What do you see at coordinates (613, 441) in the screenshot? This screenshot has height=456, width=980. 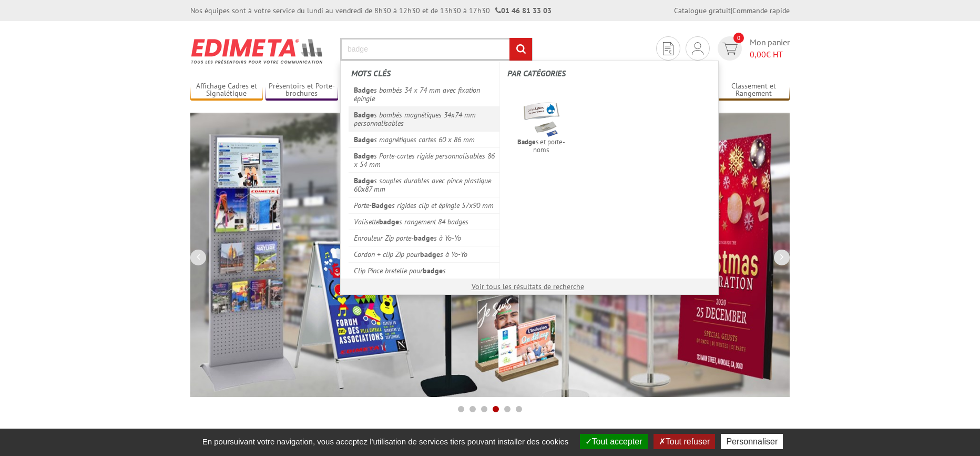 I see `button: Tout accepter` at bounding box center [613, 441].